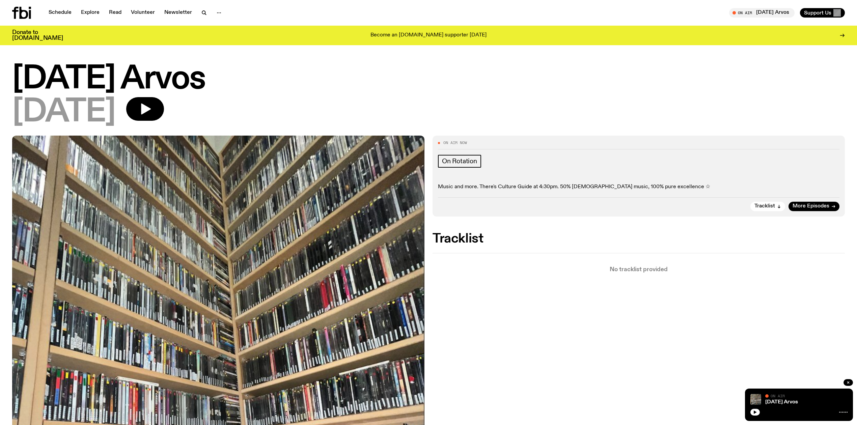 This screenshot has width=857, height=425. What do you see at coordinates (764, 206) in the screenshot?
I see `span: Tracklist` at bounding box center [764, 206].